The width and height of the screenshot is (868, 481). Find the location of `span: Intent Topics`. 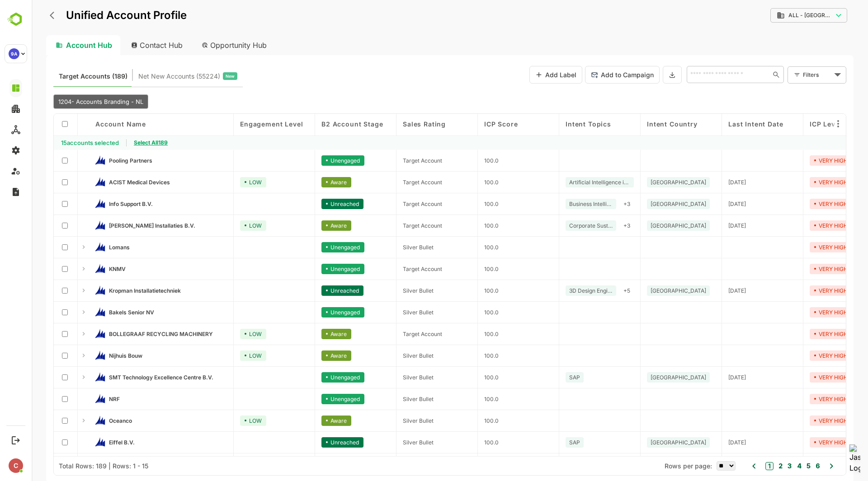

span: Intent Topics is located at coordinates (556, 124).